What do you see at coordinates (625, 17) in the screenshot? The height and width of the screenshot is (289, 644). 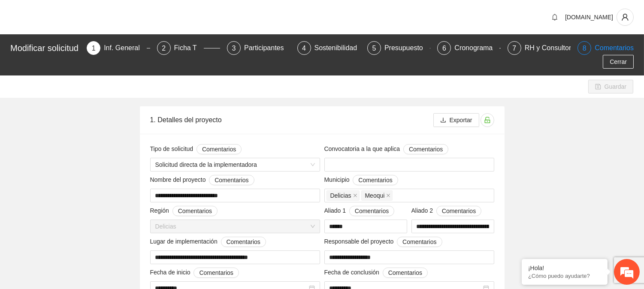 I see `span: user` at bounding box center [625, 17].